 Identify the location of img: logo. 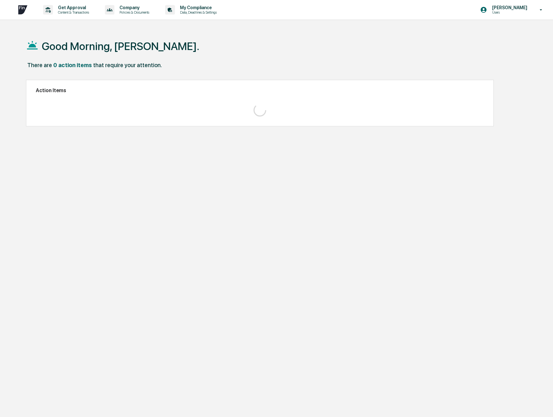
(23, 10).